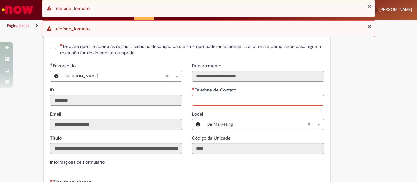 The image size is (417, 182). I want to click on label: Informações de Formulário, so click(77, 162).